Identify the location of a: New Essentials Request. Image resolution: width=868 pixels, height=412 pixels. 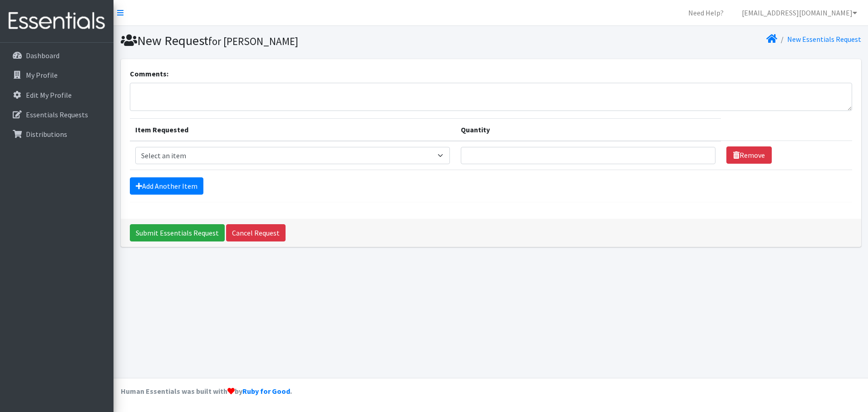
(824, 39).